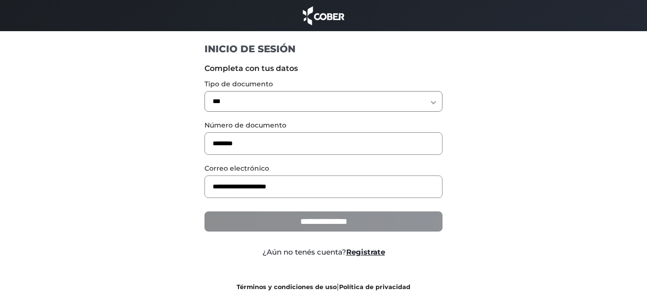 The width and height of the screenshot is (647, 291). What do you see at coordinates (323, 252) in the screenshot?
I see `div: ¿Aún no tenés cuenta?` at bounding box center [323, 252].